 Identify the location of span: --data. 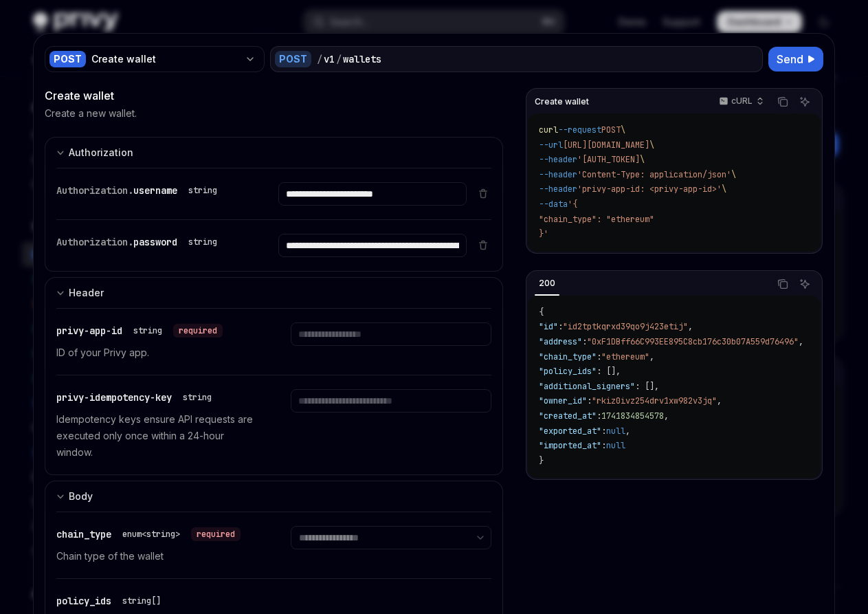
(553, 204).